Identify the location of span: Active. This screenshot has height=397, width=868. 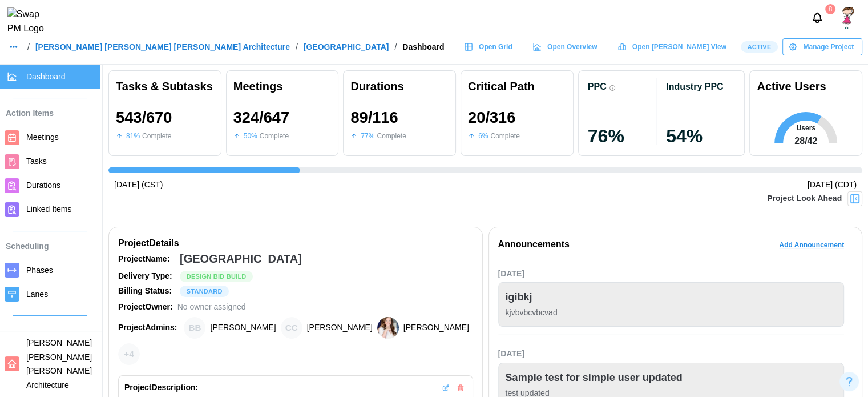
(759, 47).